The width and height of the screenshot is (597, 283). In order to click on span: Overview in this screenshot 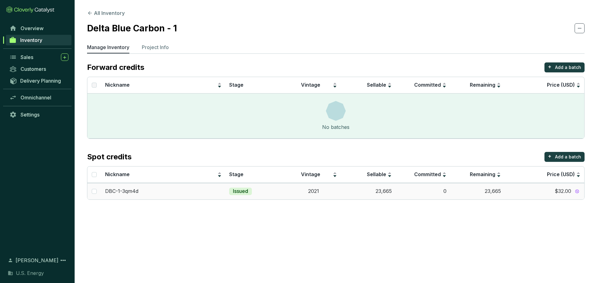, I will do `click(32, 28)`.